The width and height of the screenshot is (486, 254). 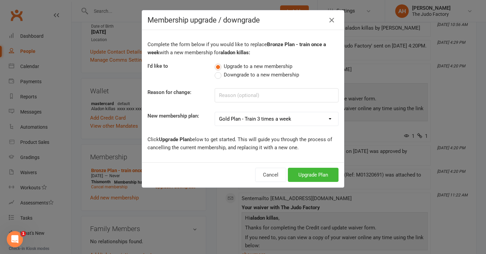 I want to click on button: Upgrade Plan, so click(x=313, y=175).